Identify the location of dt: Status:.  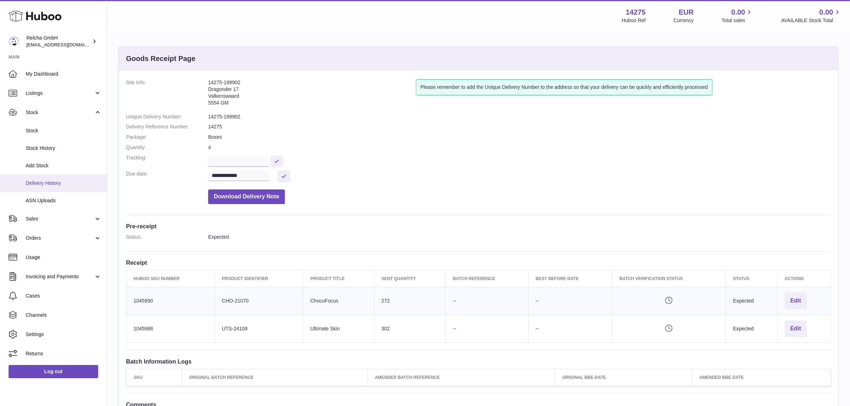
(167, 237).